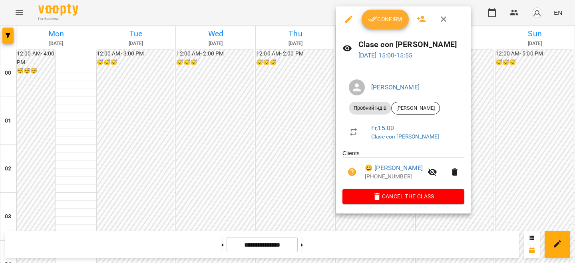 The image size is (575, 263). I want to click on span: Confirm, so click(385, 19).